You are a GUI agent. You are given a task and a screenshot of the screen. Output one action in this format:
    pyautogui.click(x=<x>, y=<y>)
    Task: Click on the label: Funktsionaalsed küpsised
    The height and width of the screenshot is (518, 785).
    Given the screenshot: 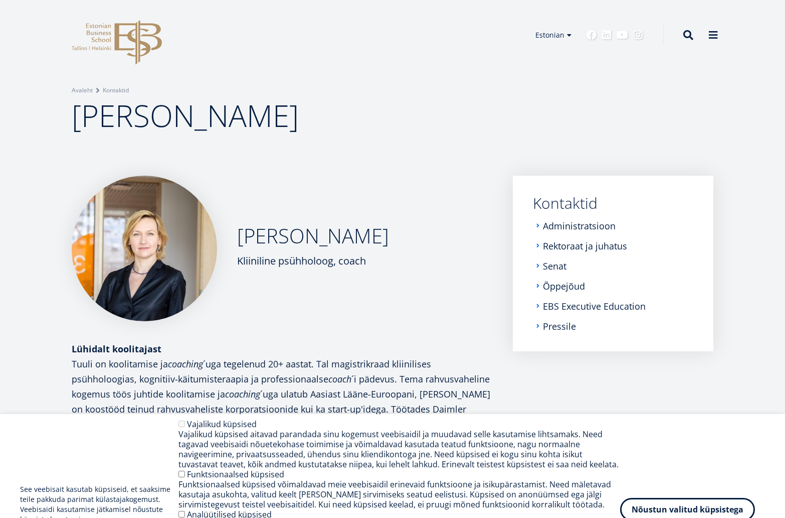 What is the action you would take?
    pyautogui.click(x=236, y=474)
    